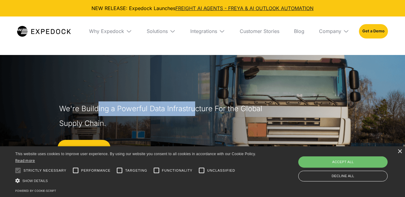 This screenshot has width=405, height=197. I want to click on div: Show details, so click(137, 180).